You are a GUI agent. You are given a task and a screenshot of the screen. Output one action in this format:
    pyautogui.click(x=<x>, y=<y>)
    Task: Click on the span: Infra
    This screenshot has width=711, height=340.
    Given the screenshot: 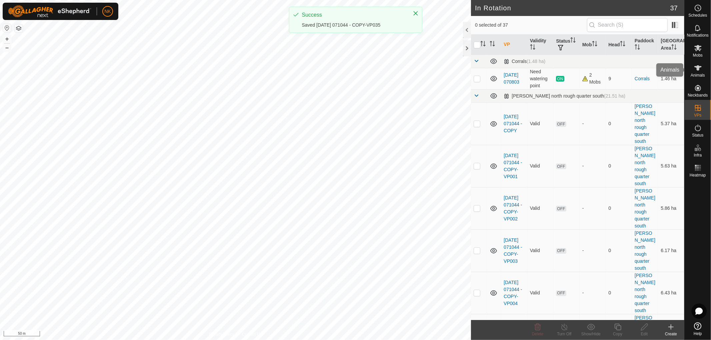 What is the action you would take?
    pyautogui.click(x=698, y=155)
    